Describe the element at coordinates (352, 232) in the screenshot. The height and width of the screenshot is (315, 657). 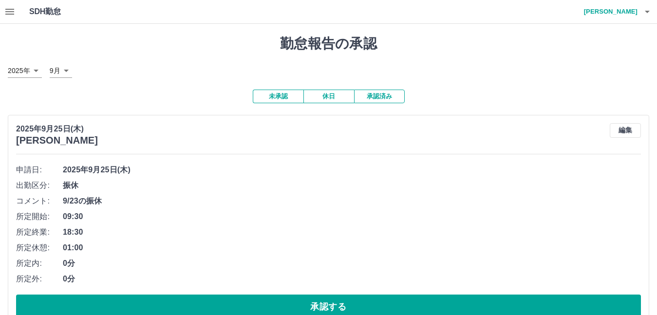
I see `span: 18:30` at that location.